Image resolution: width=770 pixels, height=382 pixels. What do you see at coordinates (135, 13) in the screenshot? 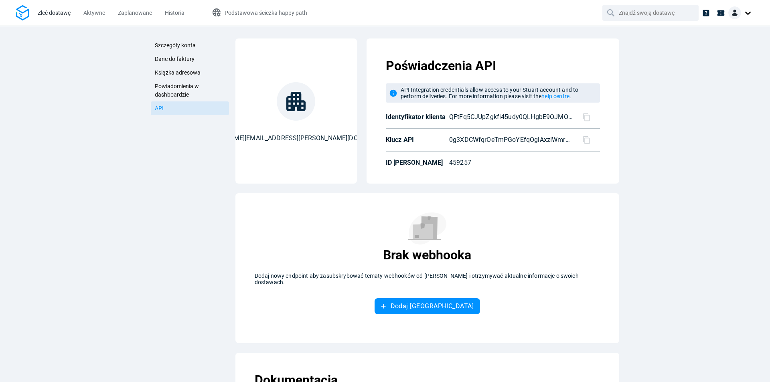
I see `span: Zaplanowane` at bounding box center [135, 13].